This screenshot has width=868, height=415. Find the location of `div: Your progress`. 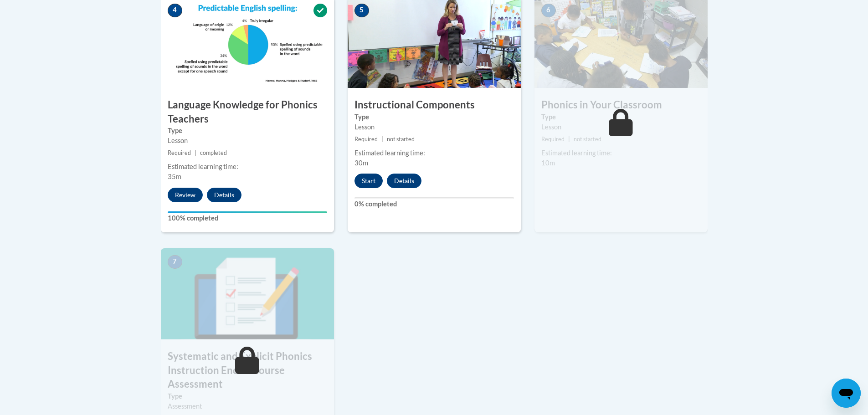

div: Your progress is located at coordinates (247, 212).